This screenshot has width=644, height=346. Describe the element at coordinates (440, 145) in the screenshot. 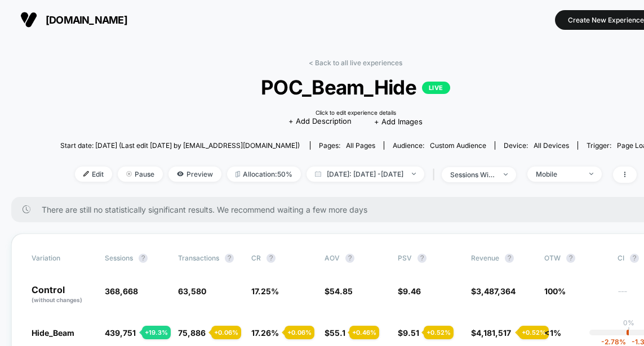

I see `div: Audience:` at that location.